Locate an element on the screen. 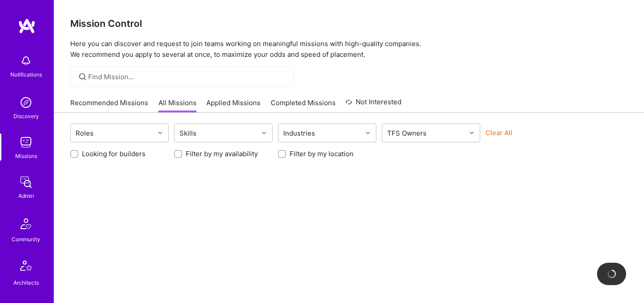 Image resolution: width=644 pixels, height=303 pixels. img: Community is located at coordinates (26, 224).